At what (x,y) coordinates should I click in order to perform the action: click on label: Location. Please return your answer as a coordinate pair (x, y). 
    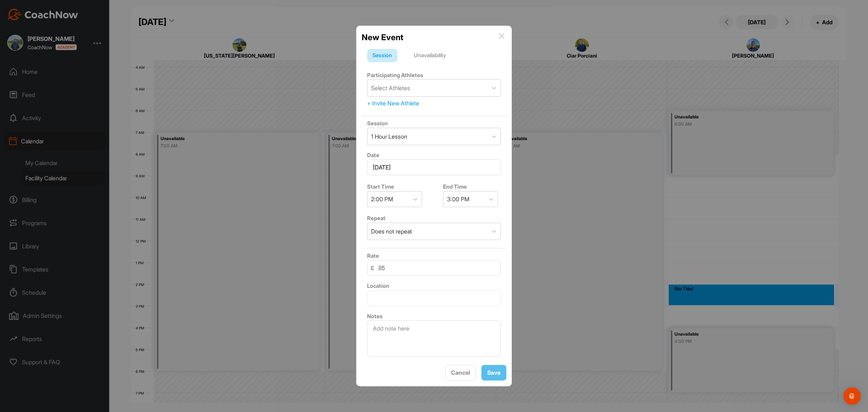
    Looking at the image, I should click on (378, 285).